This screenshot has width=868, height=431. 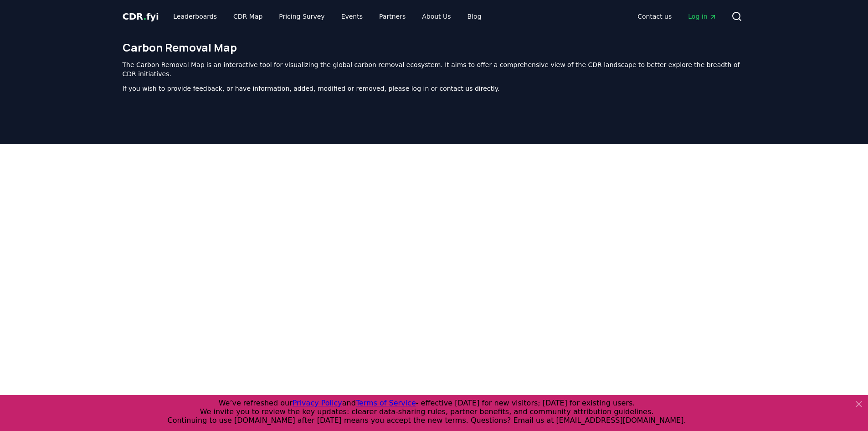 What do you see at coordinates (141, 16) in the screenshot?
I see `span: CDR fyi` at bounding box center [141, 16].